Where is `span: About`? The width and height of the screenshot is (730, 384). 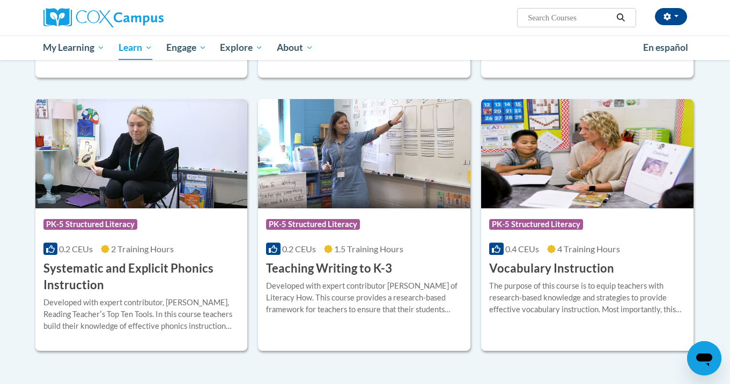 span: About is located at coordinates (295, 48).